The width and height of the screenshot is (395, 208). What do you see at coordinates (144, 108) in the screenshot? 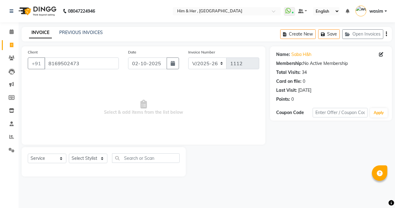
I see `span: Select & add items from the list below` at bounding box center [144, 108].